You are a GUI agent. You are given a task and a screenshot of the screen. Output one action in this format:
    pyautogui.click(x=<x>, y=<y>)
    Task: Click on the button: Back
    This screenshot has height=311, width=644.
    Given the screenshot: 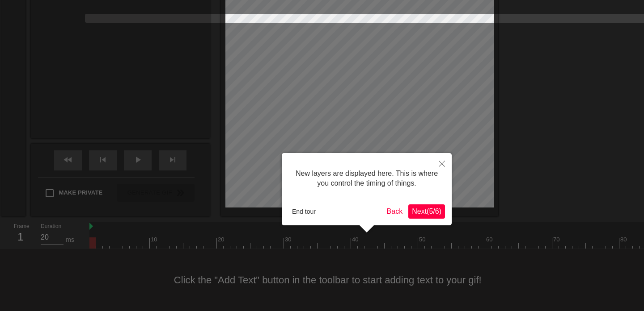 What is the action you would take?
    pyautogui.click(x=395, y=212)
    